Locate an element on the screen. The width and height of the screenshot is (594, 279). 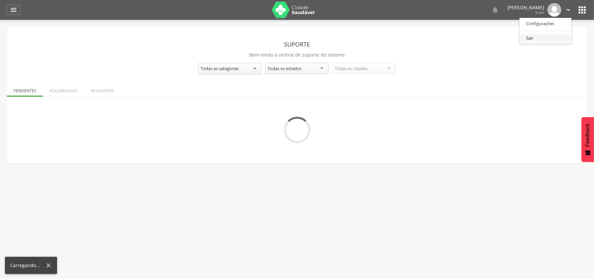
div: Todas as categorias is located at coordinates (220, 68).